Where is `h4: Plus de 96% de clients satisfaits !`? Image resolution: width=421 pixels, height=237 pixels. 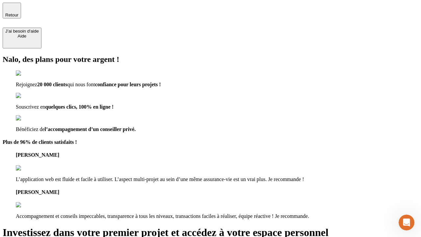
h4: Plus de 96% de clients satisfaits ! is located at coordinates (210, 142).